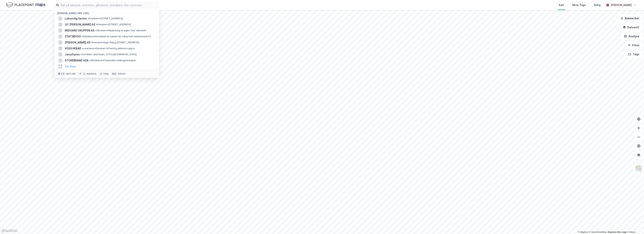 The image size is (644, 234). I want to click on span: STOREBRAND ASA, so click(77, 60).